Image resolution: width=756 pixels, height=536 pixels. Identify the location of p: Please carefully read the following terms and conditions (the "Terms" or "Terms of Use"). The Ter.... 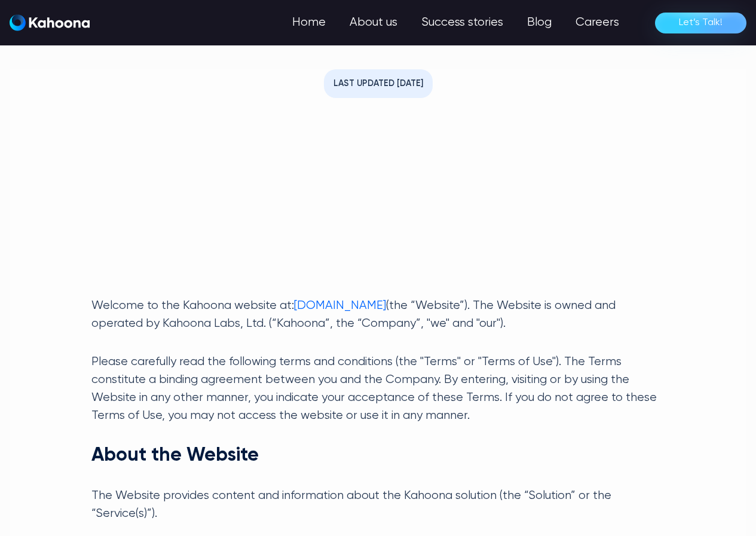
(378, 389).